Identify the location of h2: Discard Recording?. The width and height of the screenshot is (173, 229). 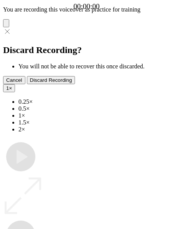
(86, 50).